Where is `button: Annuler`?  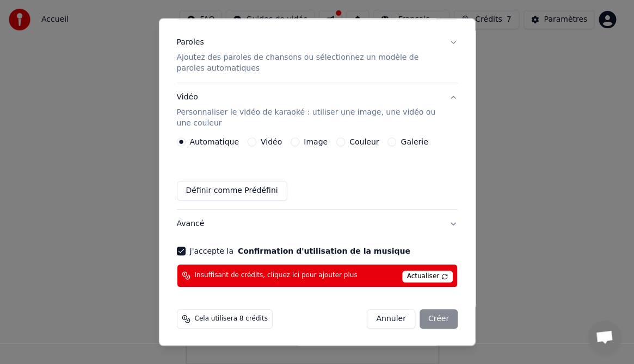
button: Annuler is located at coordinates (391, 319).